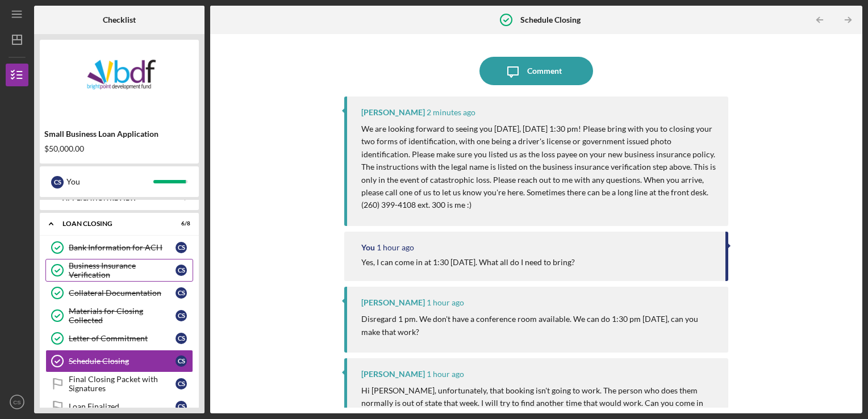 This screenshot has width=868, height=419. Describe the element at coordinates (122, 361) in the screenshot. I see `div: Schedule Closing` at that location.